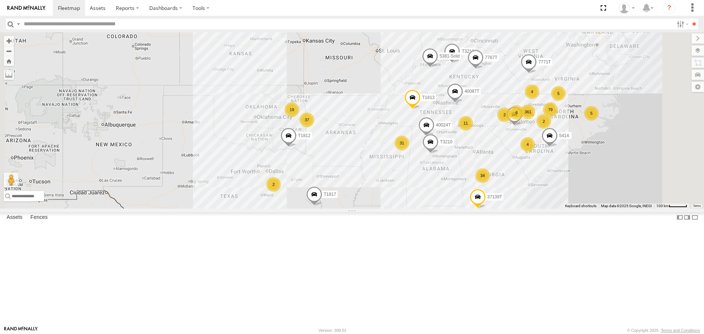 The image size is (704, 334). What do you see at coordinates (9, 75) in the screenshot?
I see `label: Measure` at bounding box center [9, 75].